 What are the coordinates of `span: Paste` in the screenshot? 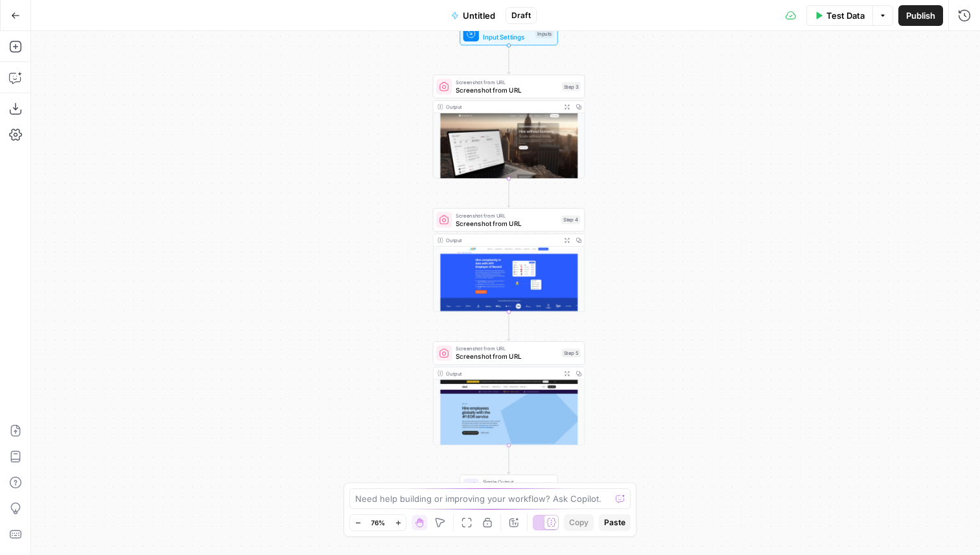 It's located at (615, 523).